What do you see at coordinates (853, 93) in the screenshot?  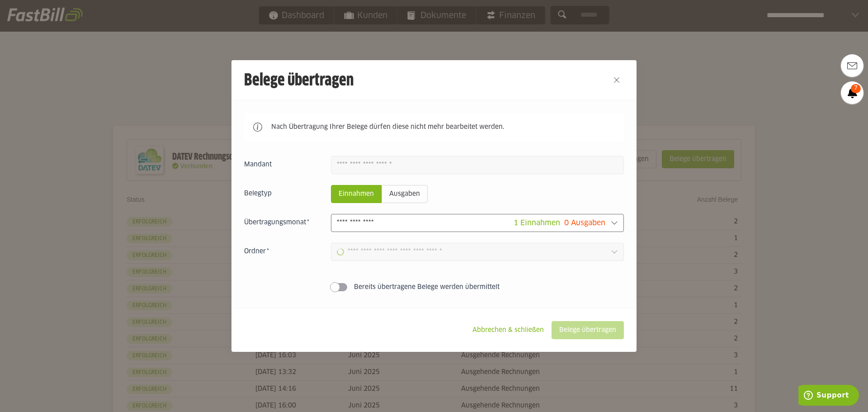 I see `a: 7` at bounding box center [853, 93].